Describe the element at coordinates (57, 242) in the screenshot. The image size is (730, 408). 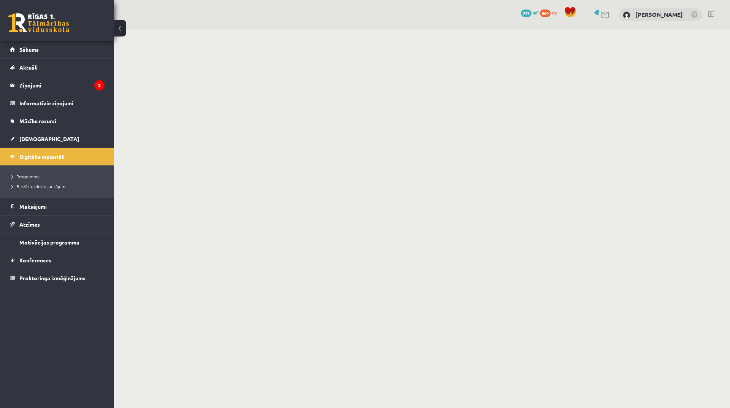
I see `a: Motivācijas programma` at that location.